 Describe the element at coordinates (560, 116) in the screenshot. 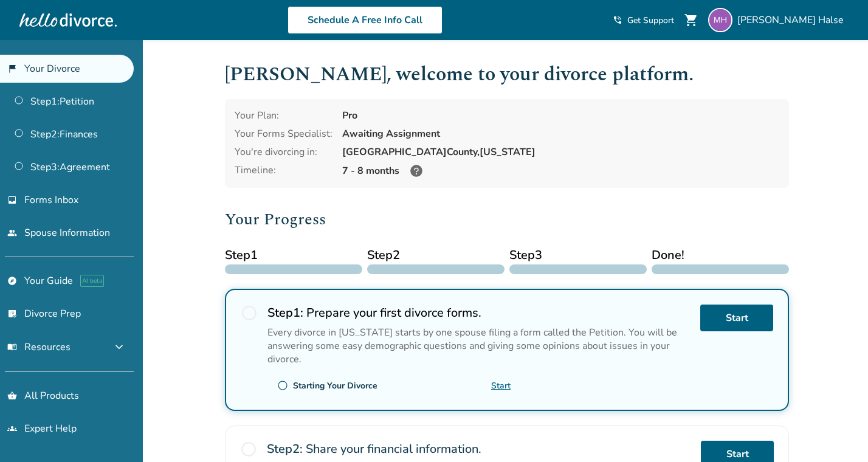

I see `div: Pro` at that location.